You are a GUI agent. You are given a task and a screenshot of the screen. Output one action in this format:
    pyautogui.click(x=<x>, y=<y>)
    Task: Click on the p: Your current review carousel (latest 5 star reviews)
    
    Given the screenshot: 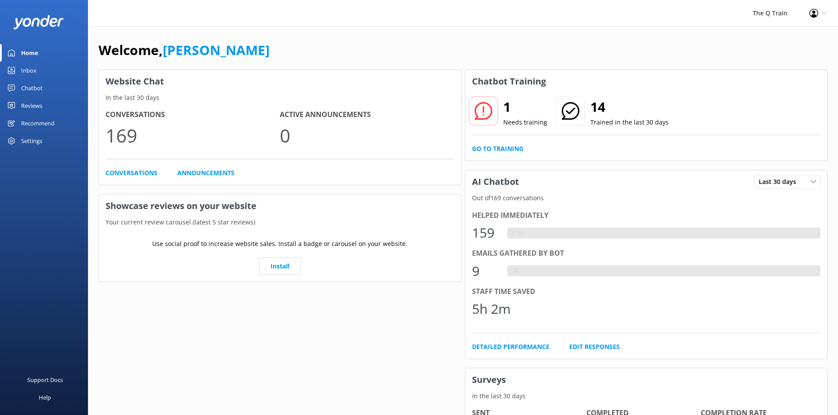 What is the action you would take?
    pyautogui.click(x=280, y=222)
    